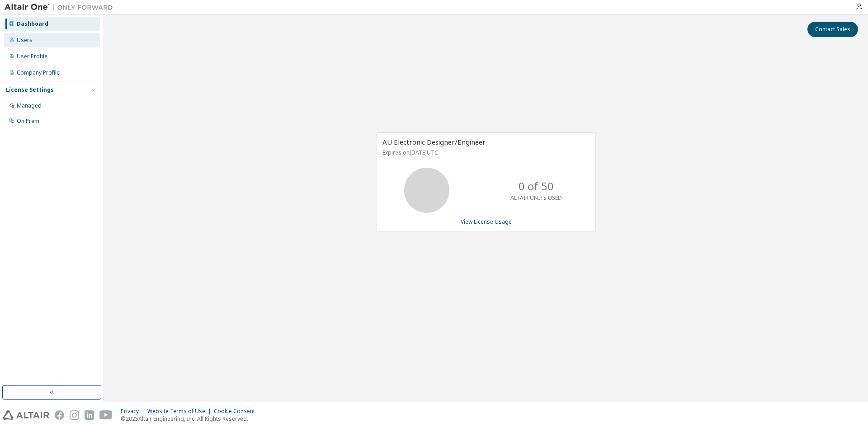 Image resolution: width=868 pixels, height=428 pixels. What do you see at coordinates (537, 186) in the screenshot?
I see `p: 0 of 50` at bounding box center [537, 186].